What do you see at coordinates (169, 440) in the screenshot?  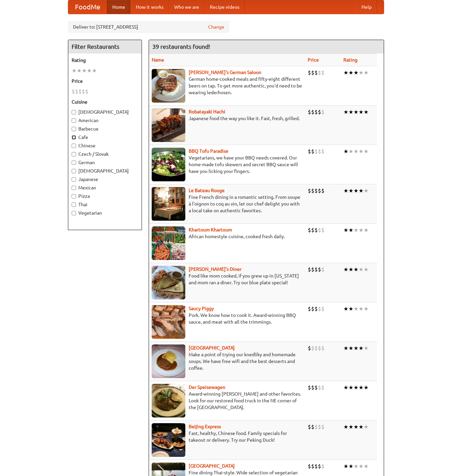 I see `img: beijing.jpg` at bounding box center [169, 440].